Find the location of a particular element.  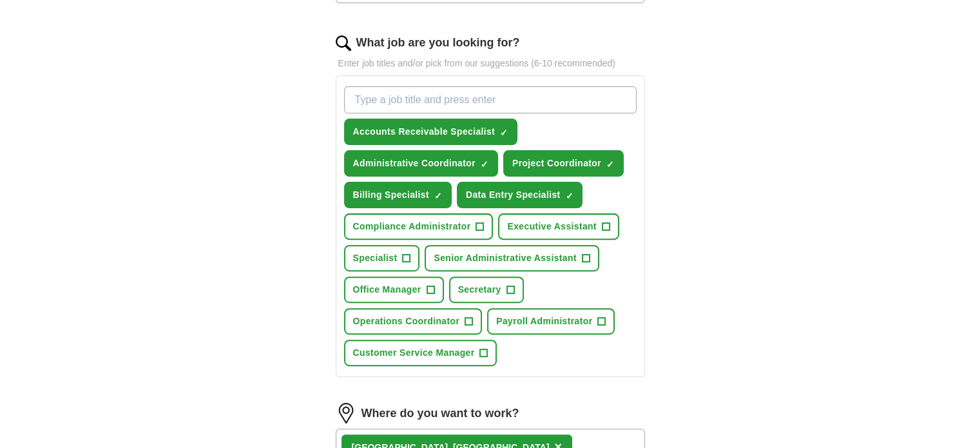

button: Customer Service Manager is located at coordinates (421, 353).